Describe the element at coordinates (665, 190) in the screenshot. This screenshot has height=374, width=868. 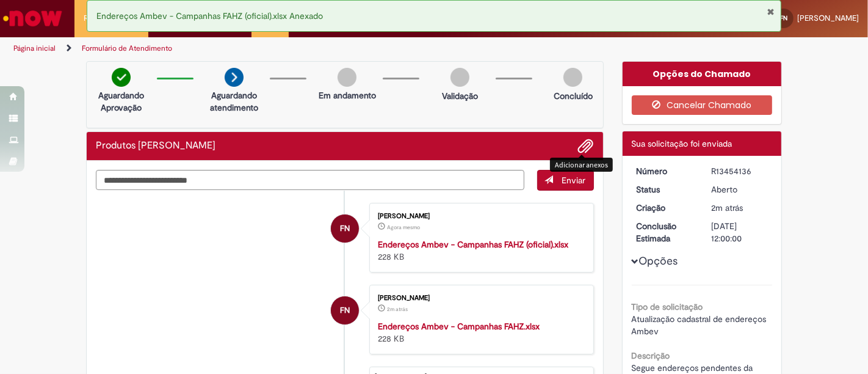
I see `dt: Status` at that location.